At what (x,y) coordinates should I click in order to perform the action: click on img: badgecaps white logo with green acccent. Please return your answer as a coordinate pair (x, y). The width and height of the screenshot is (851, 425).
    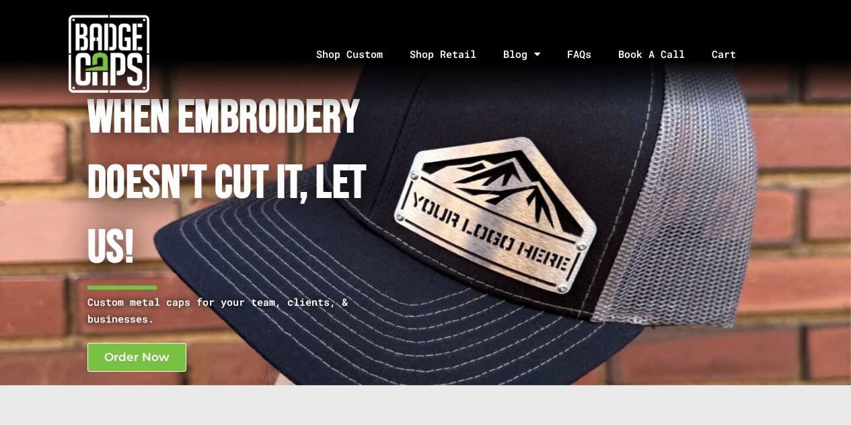
    Looking at the image, I should click on (109, 54).